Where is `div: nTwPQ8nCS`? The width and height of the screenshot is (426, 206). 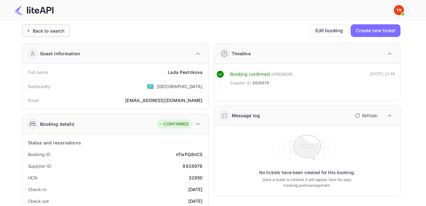
div: nTwPQ8nCS is located at coordinates (189, 154).